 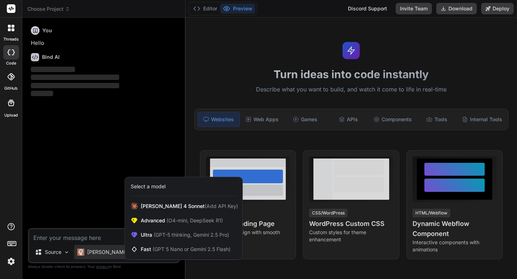 What do you see at coordinates (191, 249) in the screenshot?
I see `span: (GPT 5 Nano or Gemini 2.5 Flash)` at bounding box center [191, 249].